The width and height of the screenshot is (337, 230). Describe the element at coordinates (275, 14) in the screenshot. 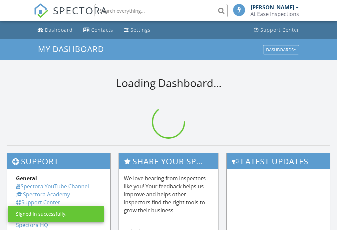

I see `div: At Ease Inspections` at that location.